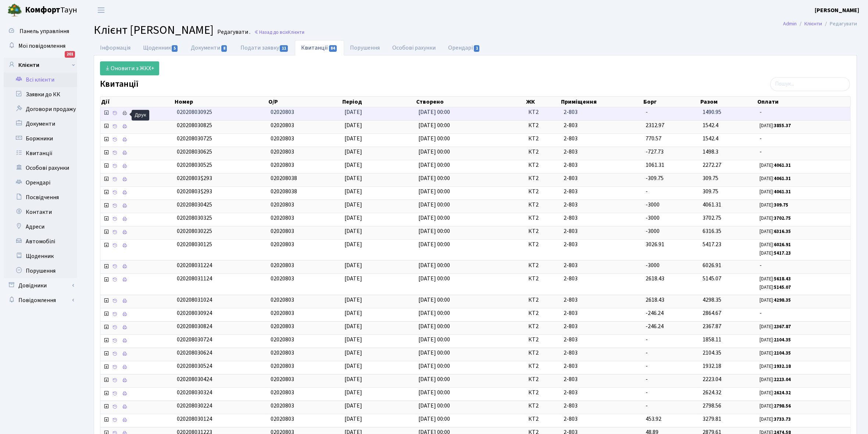  What do you see at coordinates (655, 165) in the screenshot?
I see `span: 1061.31` at bounding box center [655, 165].